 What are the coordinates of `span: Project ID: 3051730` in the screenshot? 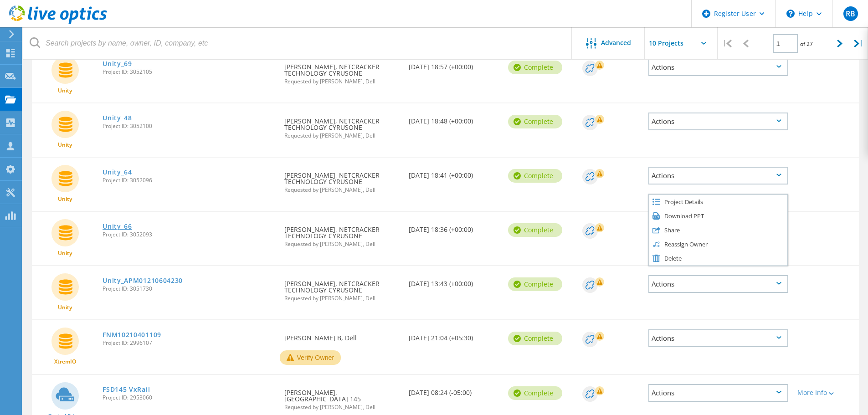 It's located at (189, 289).